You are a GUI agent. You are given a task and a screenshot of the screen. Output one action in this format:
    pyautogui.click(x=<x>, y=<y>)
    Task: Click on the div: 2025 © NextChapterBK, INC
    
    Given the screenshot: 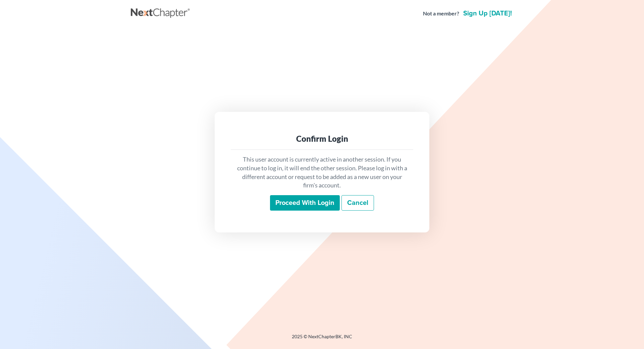 What is the action you would take?
    pyautogui.click(x=322, y=339)
    